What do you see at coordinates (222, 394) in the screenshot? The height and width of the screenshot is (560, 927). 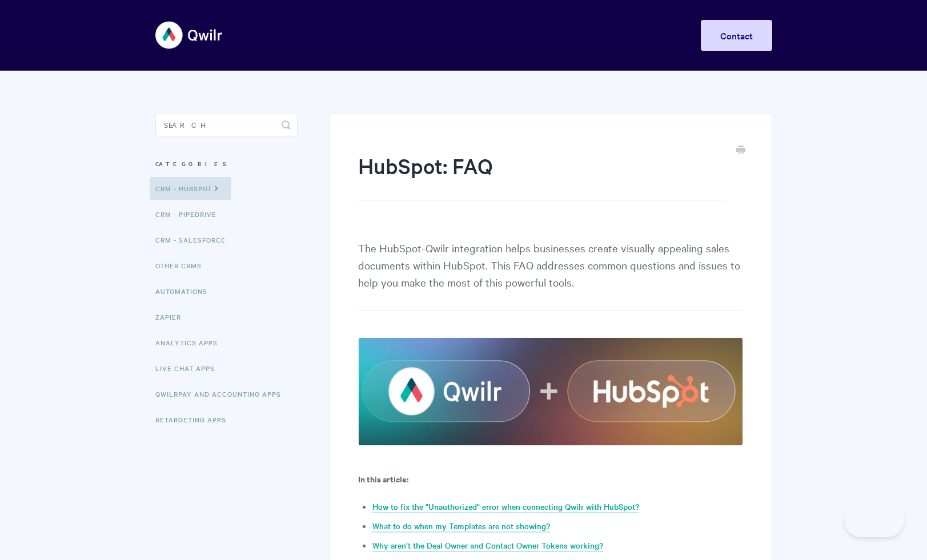 I see `a: QwilrPay and Accounting Apps` at bounding box center [222, 394].